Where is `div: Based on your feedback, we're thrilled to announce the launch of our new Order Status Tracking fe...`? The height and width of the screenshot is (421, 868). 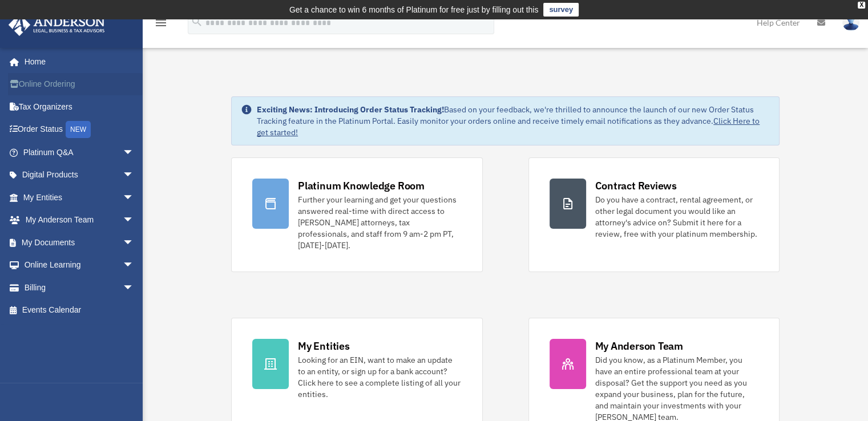 div: Based on your feedback, we're thrilled to announce the launch of our new Order Status Tracking fe... is located at coordinates (513, 121).